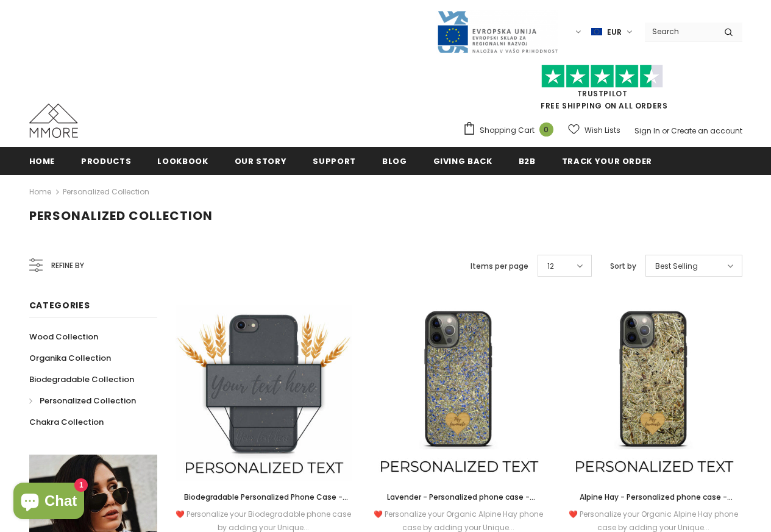 This screenshot has height=532, width=771. I want to click on a: Lavender - Personalized phone case - Personalized gift, so click(459, 497).